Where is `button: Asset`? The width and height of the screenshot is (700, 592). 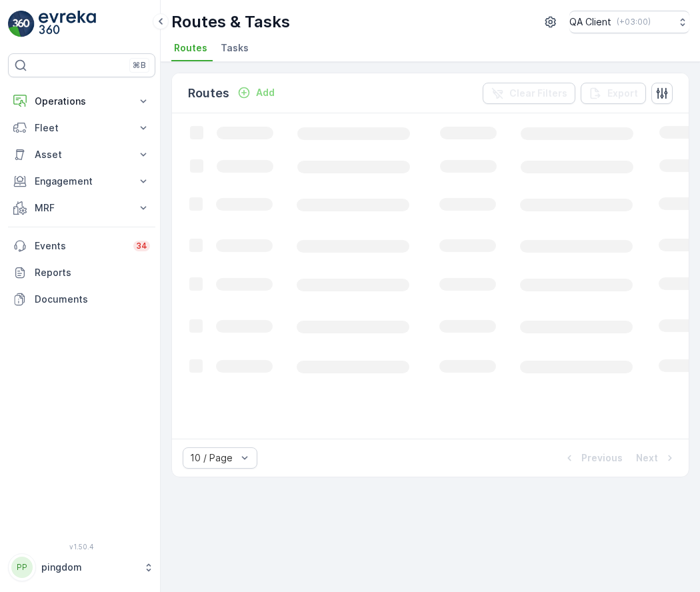
button: Asset is located at coordinates (82, 155).